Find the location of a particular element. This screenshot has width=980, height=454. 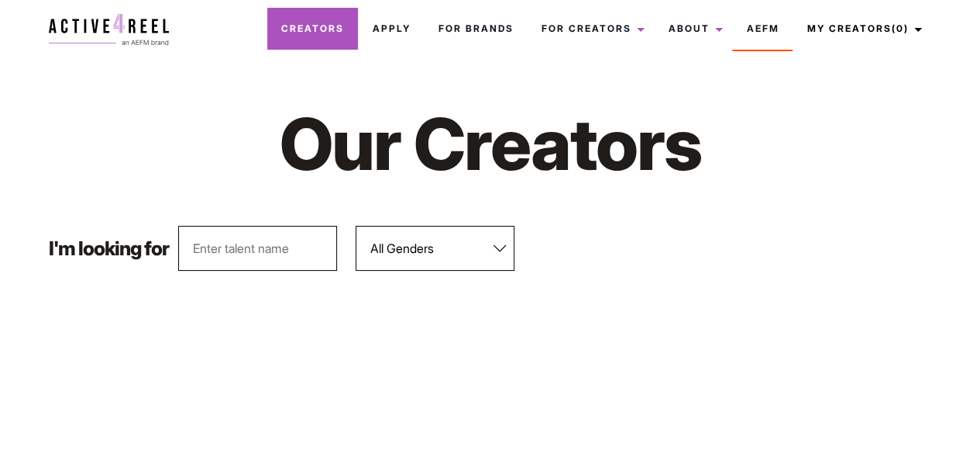

p: I'm looking for is located at coordinates (108, 249).